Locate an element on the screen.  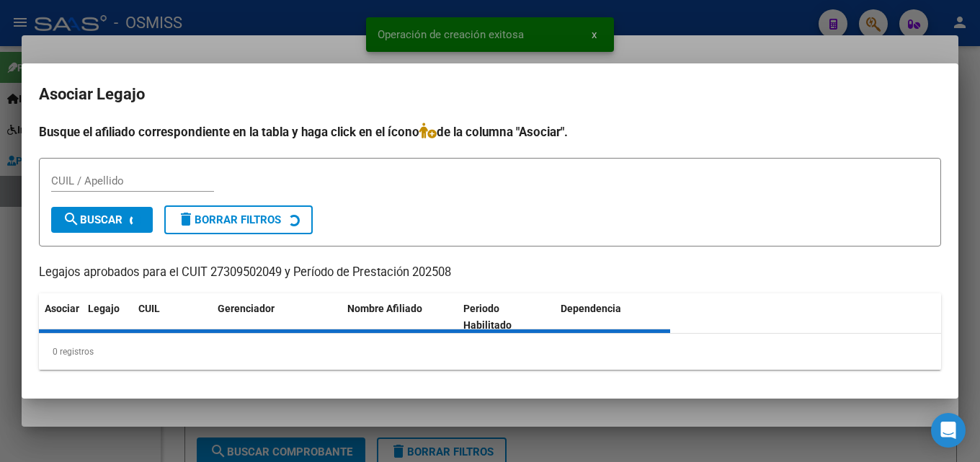
span: Legajo is located at coordinates (104, 308).